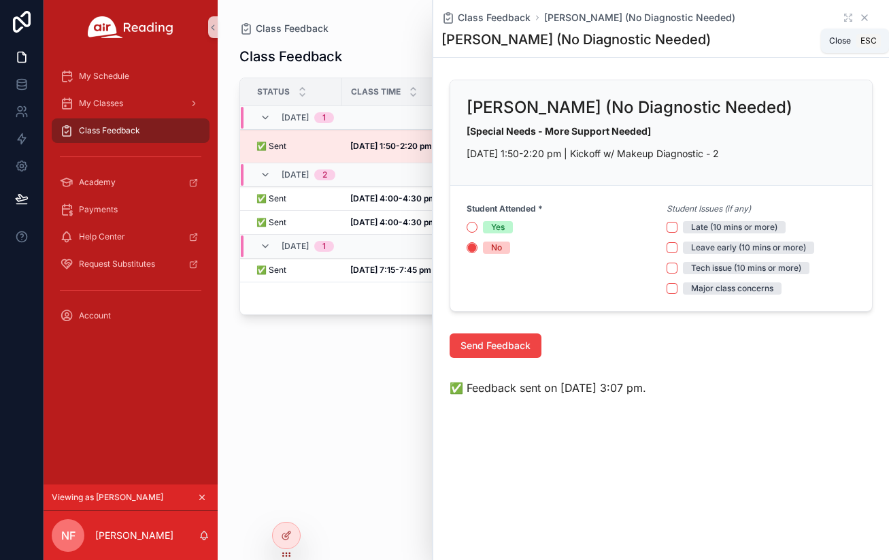 The width and height of the screenshot is (889, 560). What do you see at coordinates (131, 210) in the screenshot?
I see `a: Payments` at bounding box center [131, 210].